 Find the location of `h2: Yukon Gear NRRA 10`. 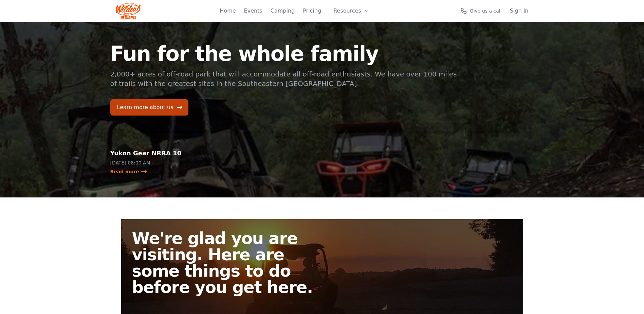

h2: Yukon Gear NRRA 10 is located at coordinates (159, 153).